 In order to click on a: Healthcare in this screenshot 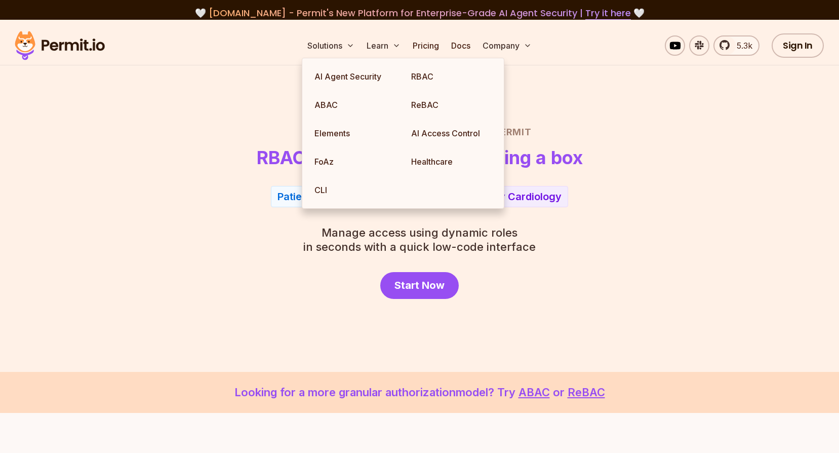, I will do `click(451, 162)`.